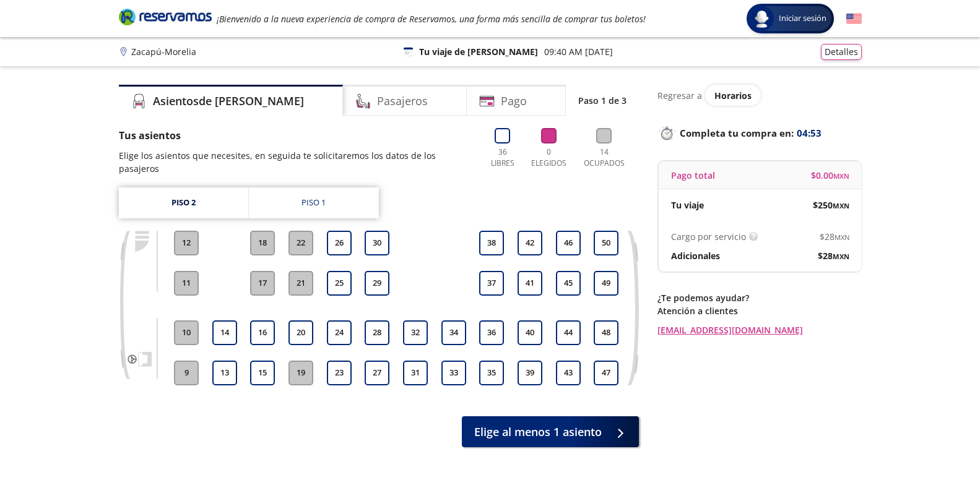  Describe the element at coordinates (550, 432) in the screenshot. I see `button: Elige al menos 1 asiento` at that location.